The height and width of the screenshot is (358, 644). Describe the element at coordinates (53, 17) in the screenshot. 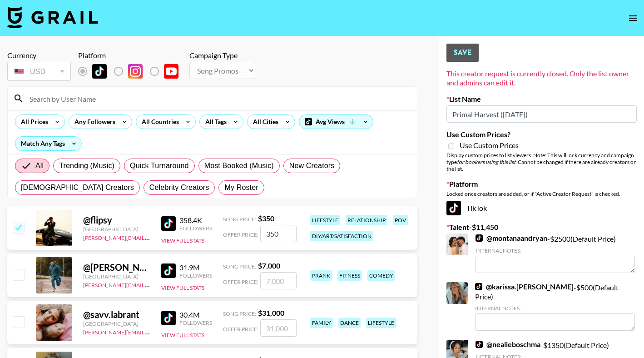

I see `img: Grail Talent` at that location.